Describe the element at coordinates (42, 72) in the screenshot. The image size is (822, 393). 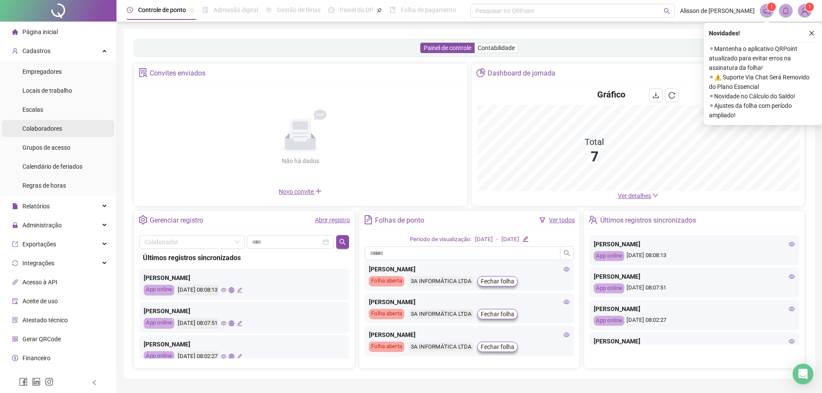
I see `span: Empregadores` at that location.